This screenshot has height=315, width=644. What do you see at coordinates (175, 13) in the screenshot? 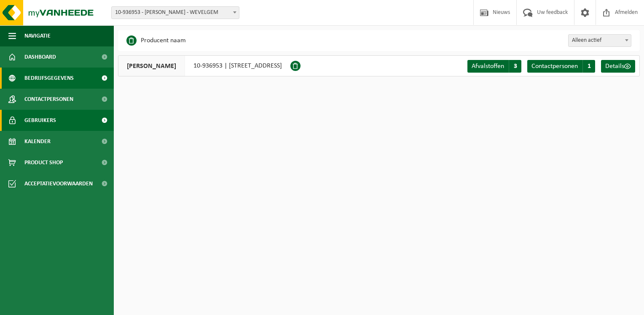
I see `span: 10-936953 - KWARTO WEVELGEM - WEVELGEM` at bounding box center [175, 13].